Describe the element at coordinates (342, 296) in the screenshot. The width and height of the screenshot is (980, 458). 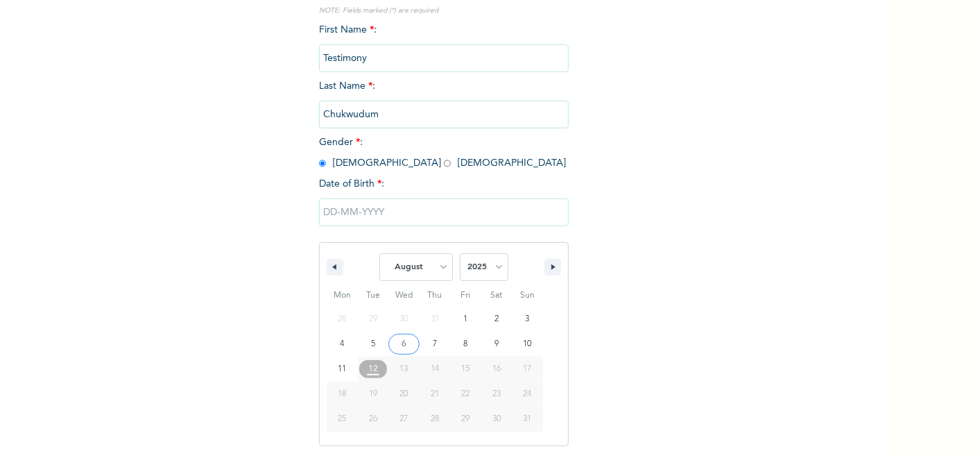
I see `span: Mon` at that location.